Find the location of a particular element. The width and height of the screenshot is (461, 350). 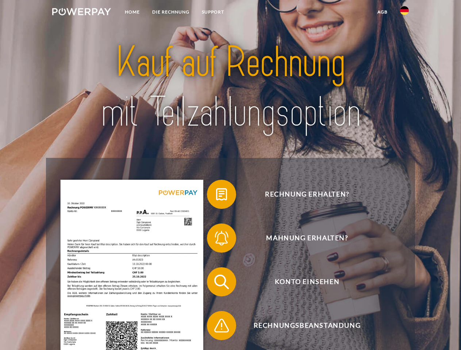

img: qb_bill.svg is located at coordinates (221, 194).